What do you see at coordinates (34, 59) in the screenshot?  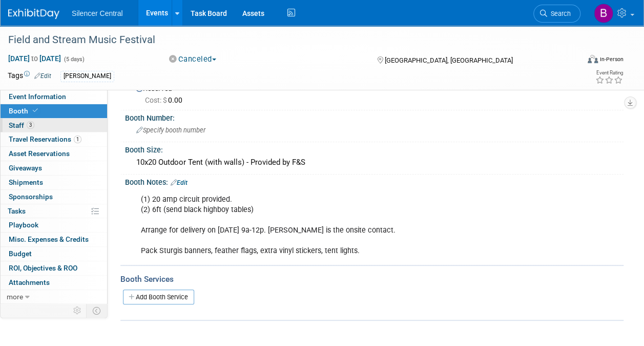 I see `span: to` at bounding box center [34, 59].